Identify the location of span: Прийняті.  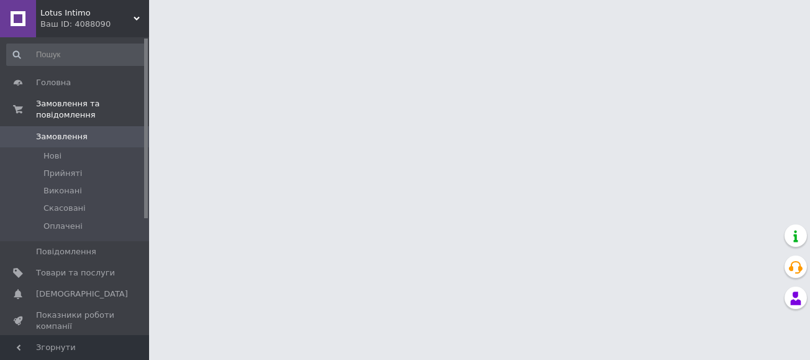
(63, 173).